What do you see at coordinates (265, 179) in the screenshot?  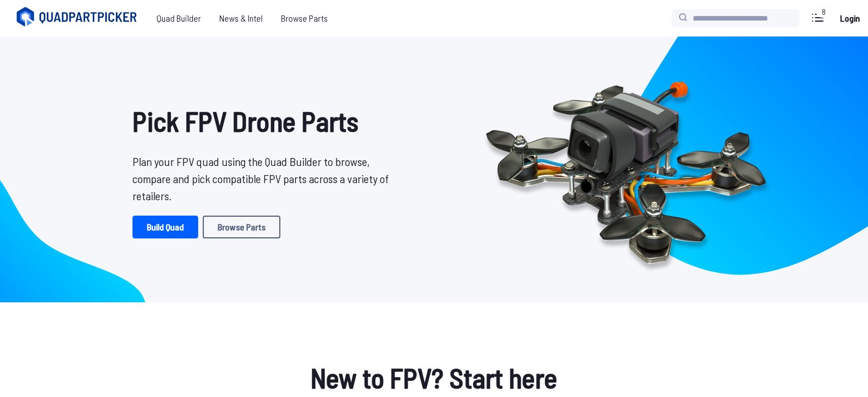 I see `p: Plan your FPV quad using the Quad Builder to browse, compare and pick compatible FPV parts across...` at bounding box center [265, 179].